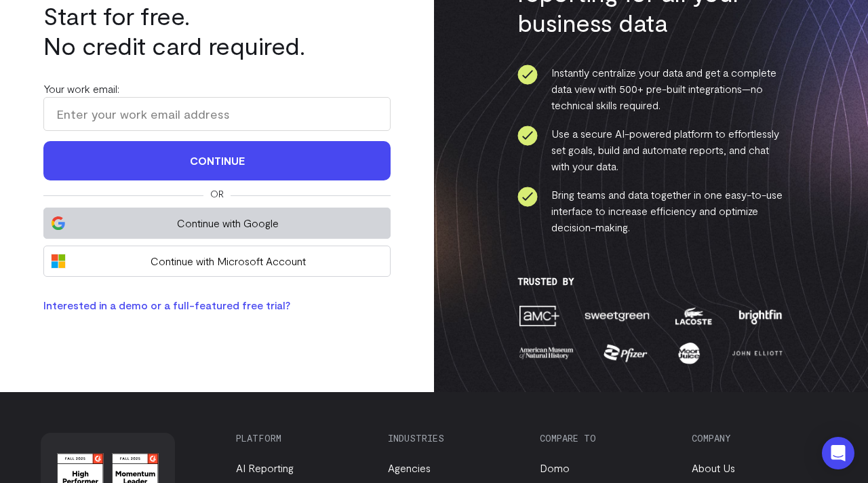 The image size is (868, 483). What do you see at coordinates (452, 438) in the screenshot?
I see `h3: Industries` at bounding box center [452, 438].